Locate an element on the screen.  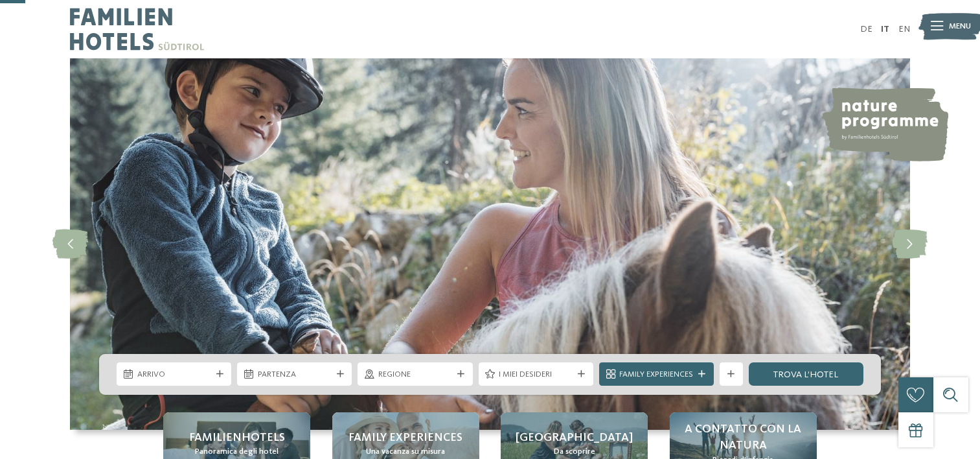
span: I miei desideri is located at coordinates (535, 375).